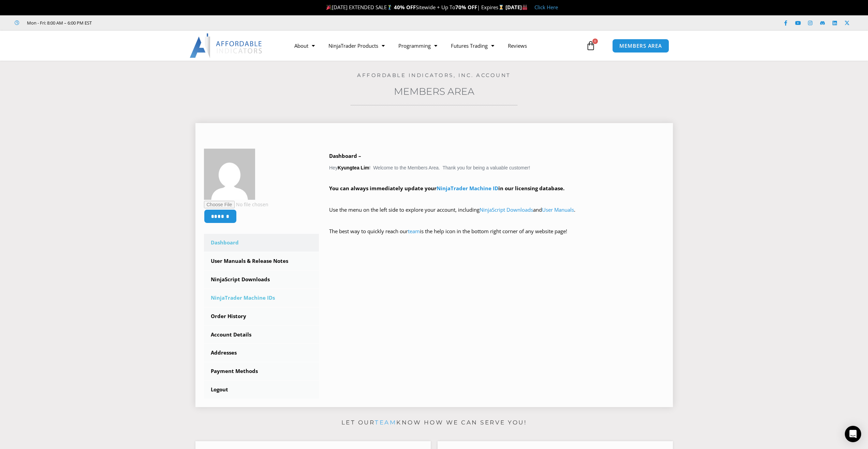 The image size is (868, 449). What do you see at coordinates (262, 353) in the screenshot?
I see `a: Addresses` at bounding box center [262, 353].